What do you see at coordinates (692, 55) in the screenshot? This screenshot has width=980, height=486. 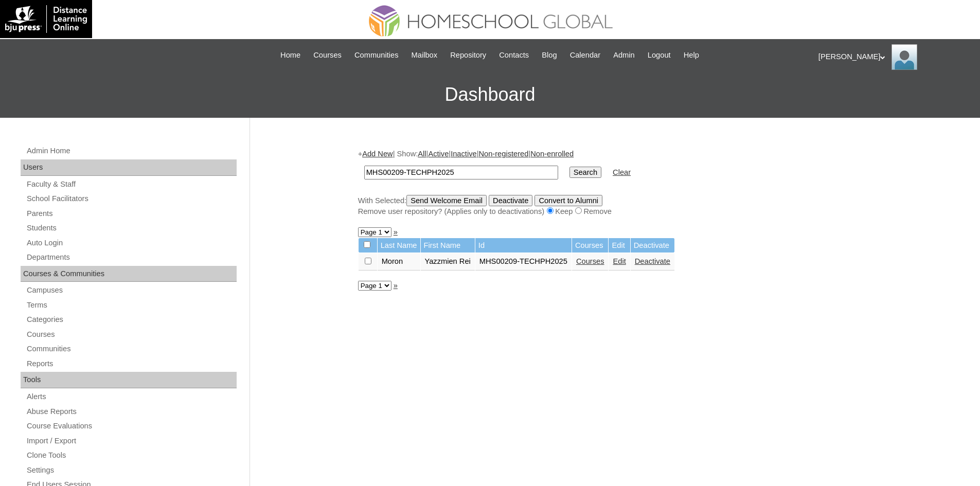 I see `a: Help` at bounding box center [692, 55].